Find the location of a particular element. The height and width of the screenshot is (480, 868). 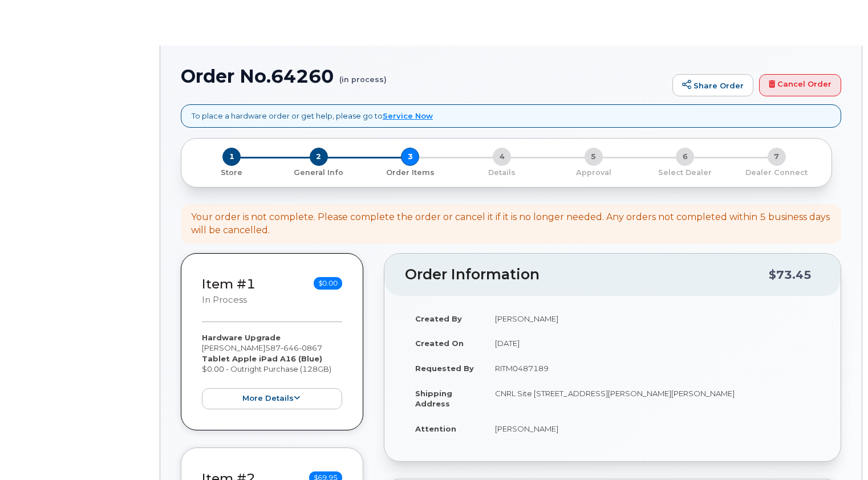

div: Your order is not complete. Please complete the order or cancel it if it is no longer needed. Any... is located at coordinates (511, 224).